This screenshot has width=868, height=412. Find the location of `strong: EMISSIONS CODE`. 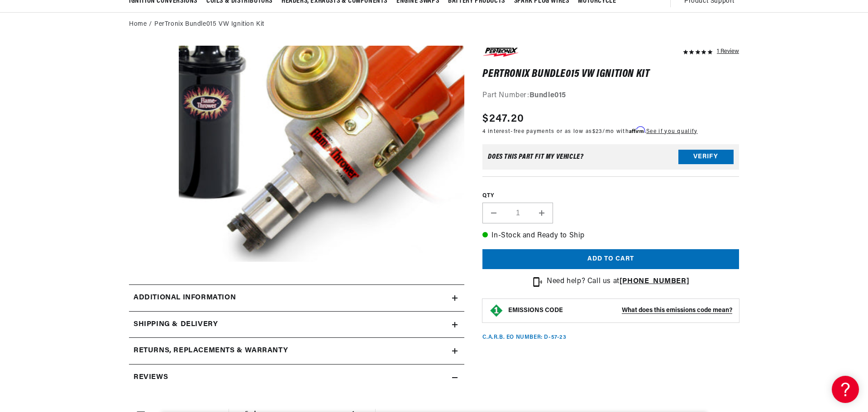

strong: EMISSIONS CODE is located at coordinates (535, 310).